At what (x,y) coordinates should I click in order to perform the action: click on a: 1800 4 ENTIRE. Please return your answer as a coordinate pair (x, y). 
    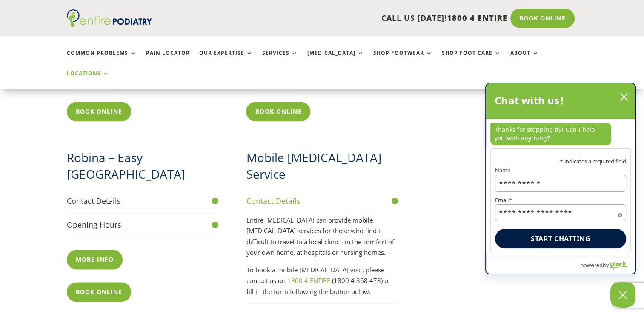
    Looking at the image, I should click on (308, 281).